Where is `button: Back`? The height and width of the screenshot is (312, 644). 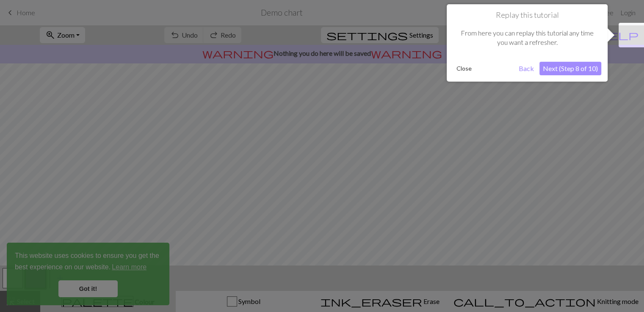 button: Back is located at coordinates (526, 69).